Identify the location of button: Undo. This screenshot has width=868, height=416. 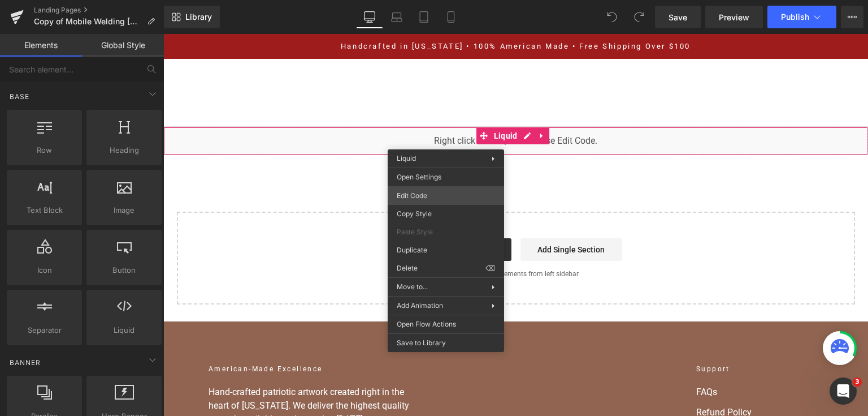
(612, 17).